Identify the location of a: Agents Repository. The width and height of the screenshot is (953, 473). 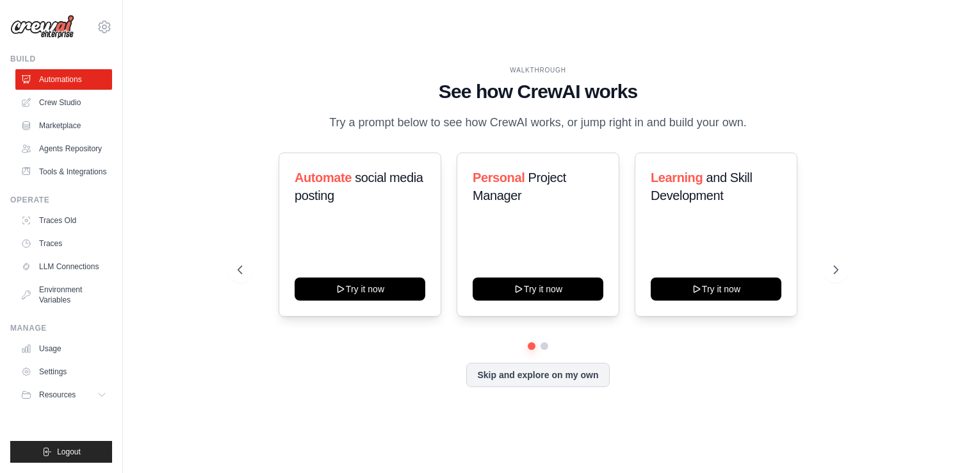
(63, 149).